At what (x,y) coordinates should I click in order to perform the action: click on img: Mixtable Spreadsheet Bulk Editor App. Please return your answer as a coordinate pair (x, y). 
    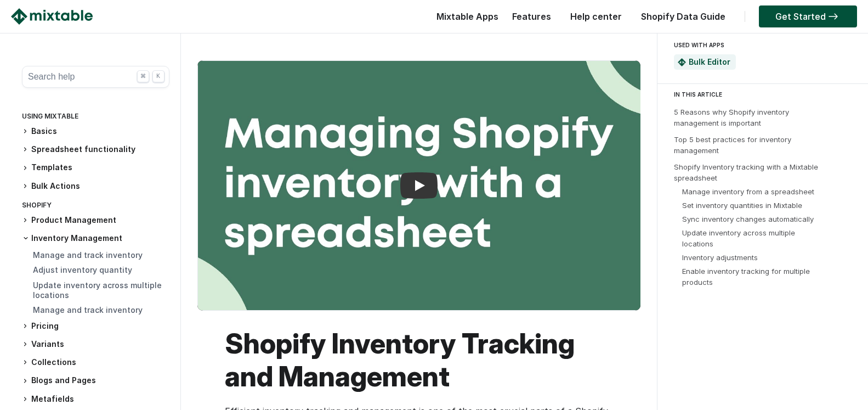
    Looking at the image, I should click on (682, 62).